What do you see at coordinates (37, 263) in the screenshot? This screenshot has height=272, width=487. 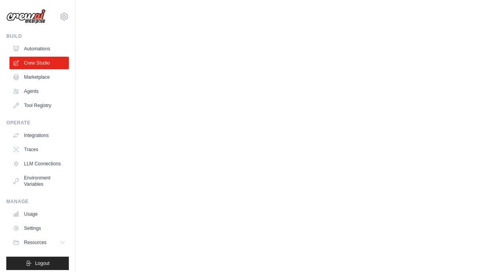 I see `button: Logout` at bounding box center [37, 263].